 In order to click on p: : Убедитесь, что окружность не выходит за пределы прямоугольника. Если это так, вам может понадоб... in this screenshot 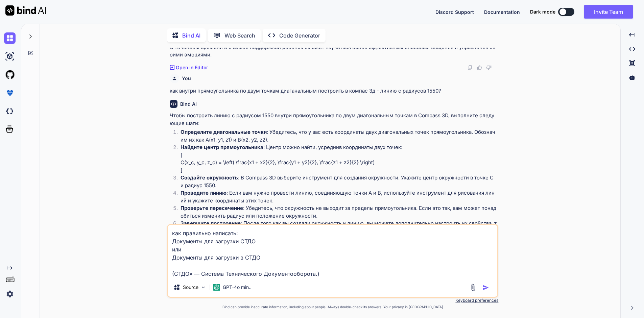, I will do `click(339, 212)`.